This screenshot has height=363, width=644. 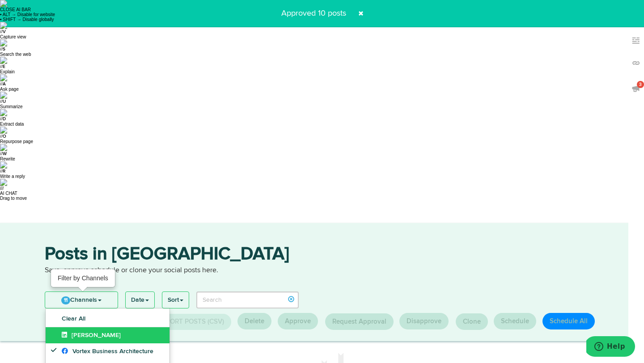 I want to click on button: Delete, so click(x=254, y=321).